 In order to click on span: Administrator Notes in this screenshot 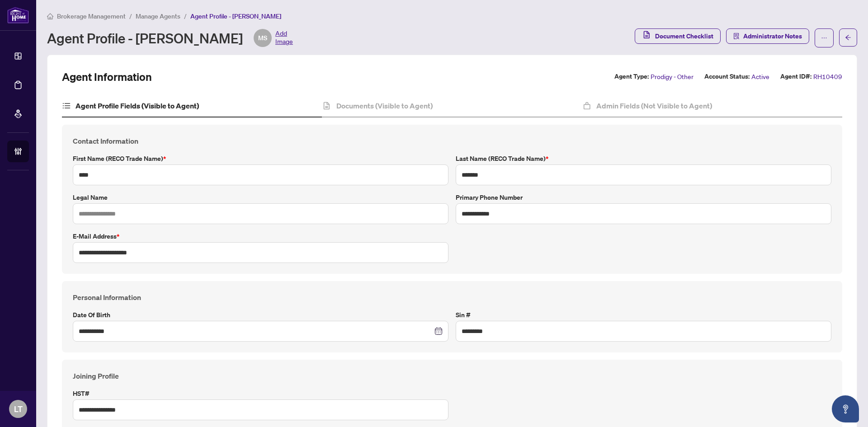, I will do `click(772, 36)`.